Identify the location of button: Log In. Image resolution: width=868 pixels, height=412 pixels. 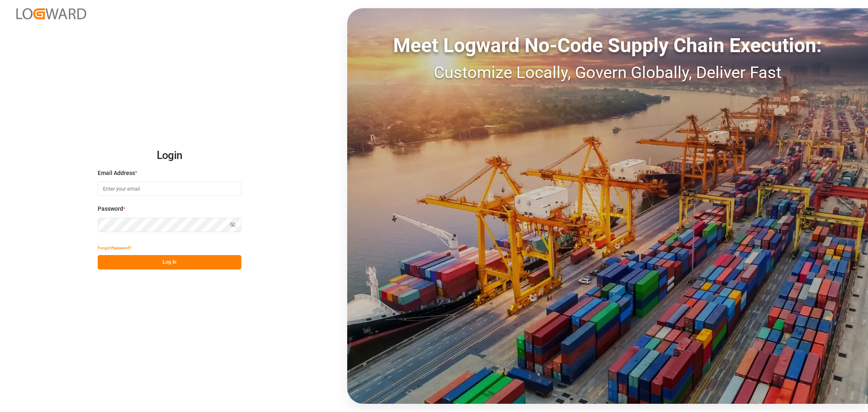
(169, 262).